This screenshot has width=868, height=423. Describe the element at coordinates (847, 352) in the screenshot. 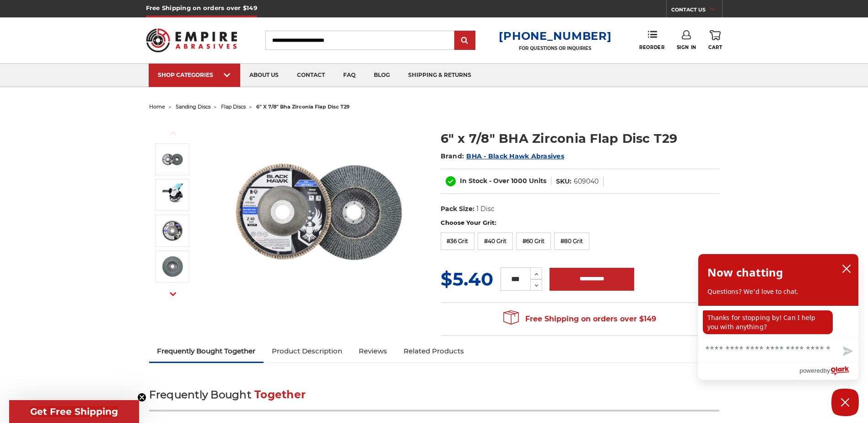

I see `button: Send message` at that location.